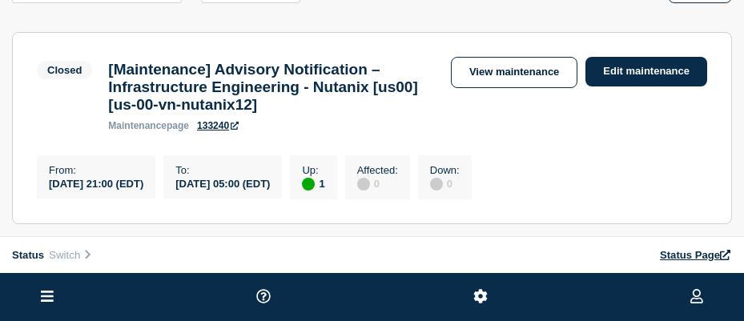 The image size is (744, 321). Describe the element at coordinates (696, 255) in the screenshot. I see `a: Status Page` at that location.